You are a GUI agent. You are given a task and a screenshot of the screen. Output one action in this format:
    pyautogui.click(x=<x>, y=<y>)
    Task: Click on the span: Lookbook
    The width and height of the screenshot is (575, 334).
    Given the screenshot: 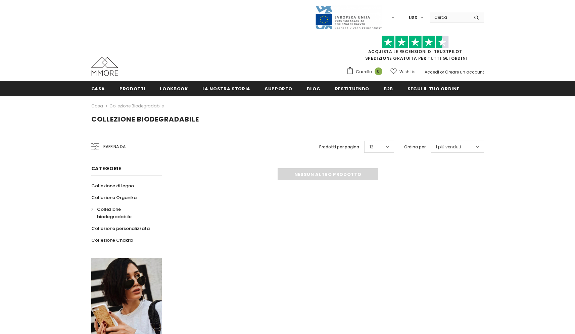 What is the action you would take?
    pyautogui.click(x=174, y=89)
    